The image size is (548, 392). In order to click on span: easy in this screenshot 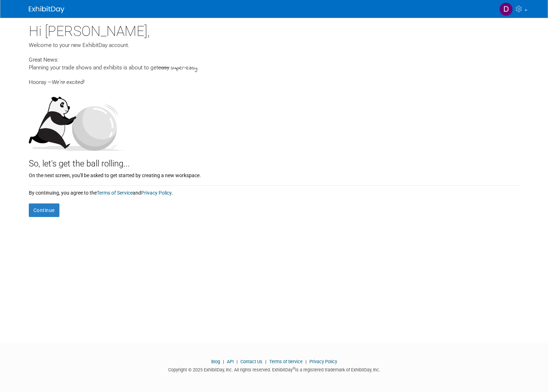, I will do `click(164, 68)`.